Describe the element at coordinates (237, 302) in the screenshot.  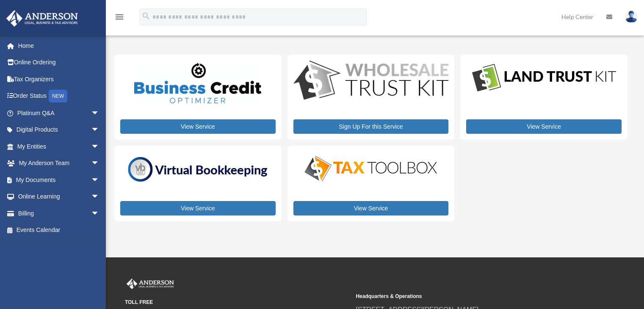
I see `small: TOLL FREE` at that location.